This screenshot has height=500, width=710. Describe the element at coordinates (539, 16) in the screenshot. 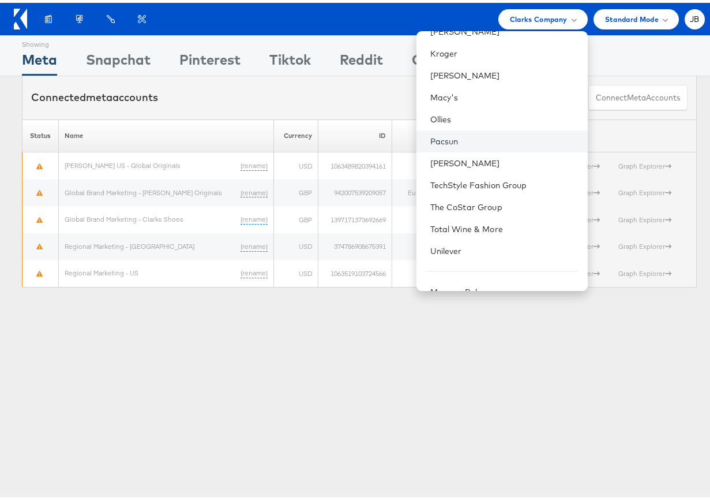

I see `span: Clarks Company` at that location.